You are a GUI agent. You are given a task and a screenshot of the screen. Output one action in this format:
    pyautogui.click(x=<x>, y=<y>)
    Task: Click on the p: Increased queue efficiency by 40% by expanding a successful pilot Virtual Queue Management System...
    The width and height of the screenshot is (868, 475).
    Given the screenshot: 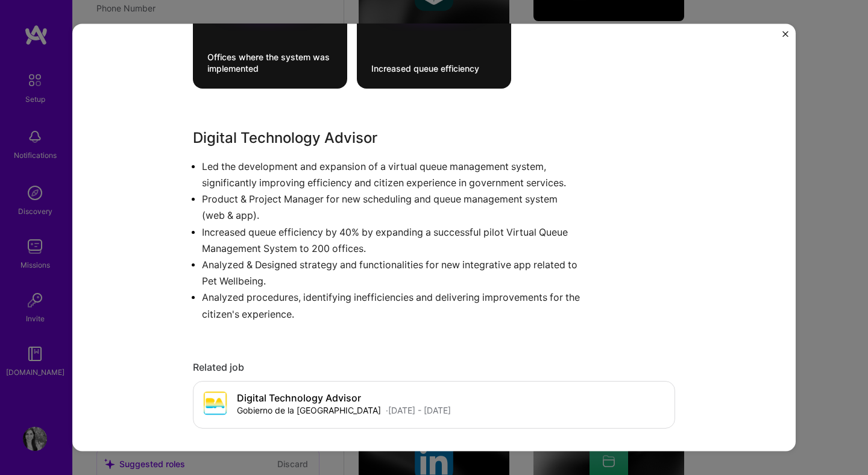 What is the action you would take?
    pyautogui.click(x=393, y=240)
    